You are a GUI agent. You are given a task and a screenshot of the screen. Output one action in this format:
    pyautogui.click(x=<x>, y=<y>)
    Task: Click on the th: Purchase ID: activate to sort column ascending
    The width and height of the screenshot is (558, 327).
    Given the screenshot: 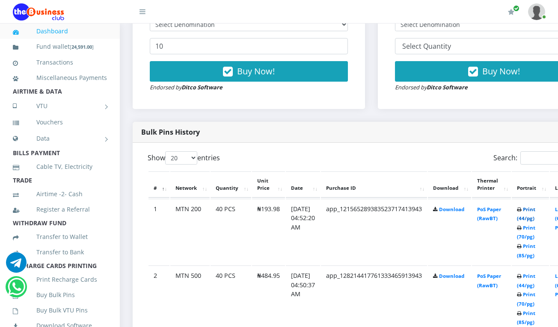 What is the action you would take?
    pyautogui.click(x=374, y=185)
    